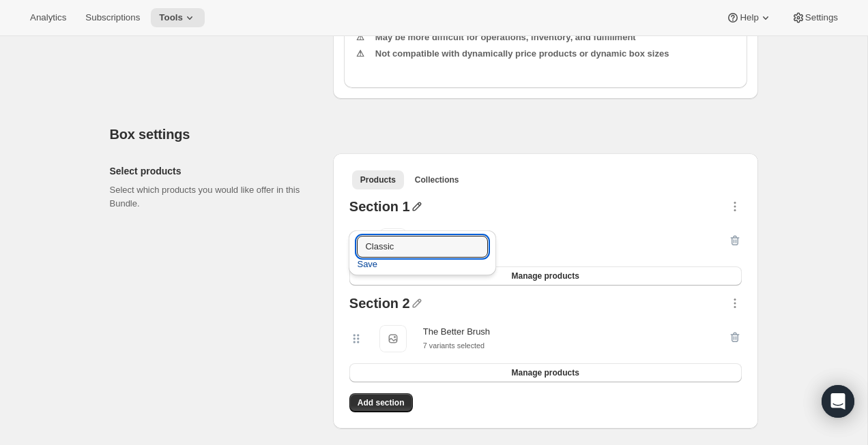 The image size is (868, 445). What do you see at coordinates (380, 209) in the screenshot?
I see `div: Section 1` at bounding box center [380, 209].